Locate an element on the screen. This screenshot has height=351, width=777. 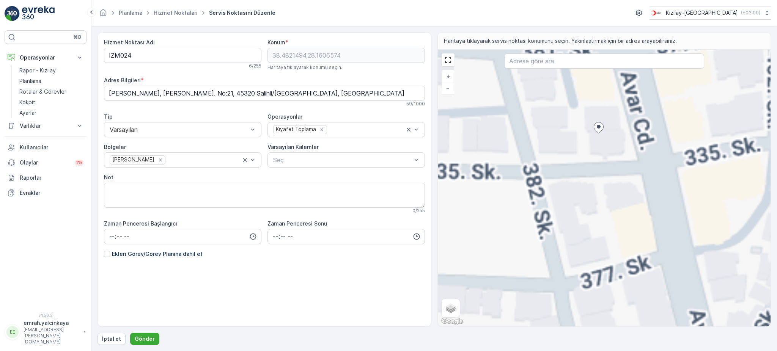
a: Kokpit is located at coordinates (51, 102).